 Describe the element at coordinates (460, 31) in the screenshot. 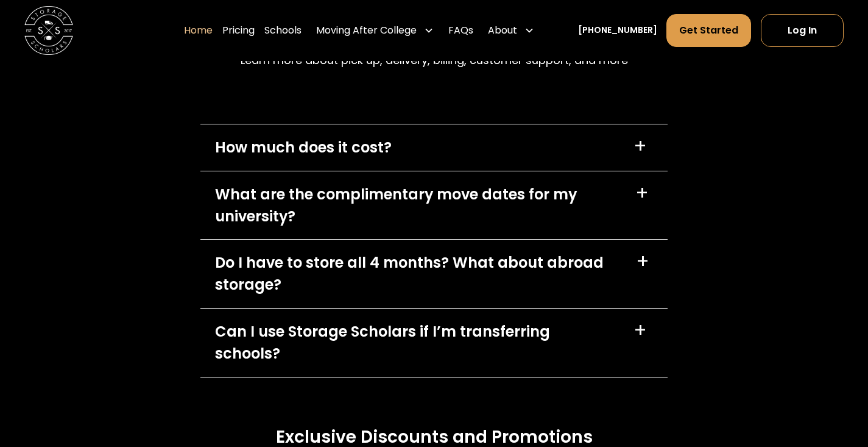

I see `a: FAQs` at that location.